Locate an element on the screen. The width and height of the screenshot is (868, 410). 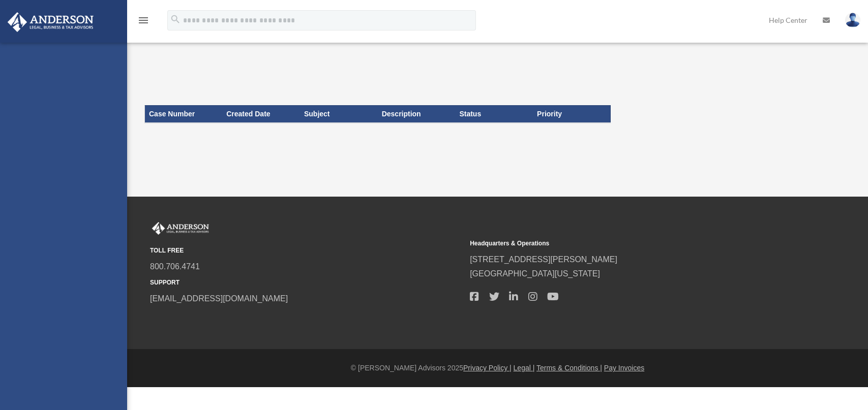
small: TOLL FREE is located at coordinates (306, 250).